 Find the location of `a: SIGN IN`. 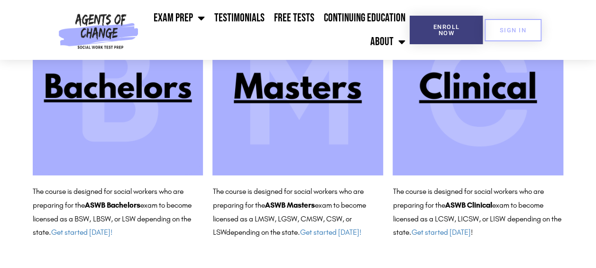

a: SIGN IN is located at coordinates (513, 30).